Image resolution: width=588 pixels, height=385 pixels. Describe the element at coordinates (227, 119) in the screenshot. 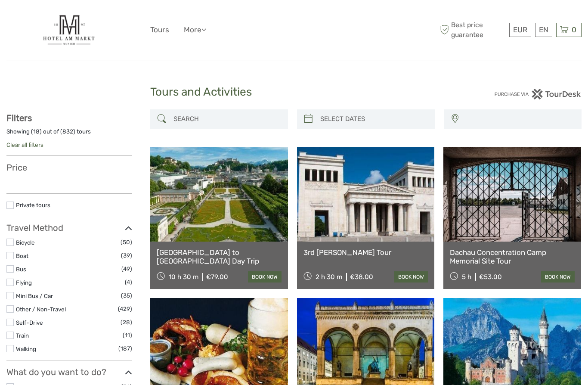

I see `input: SEARCH` at that location.